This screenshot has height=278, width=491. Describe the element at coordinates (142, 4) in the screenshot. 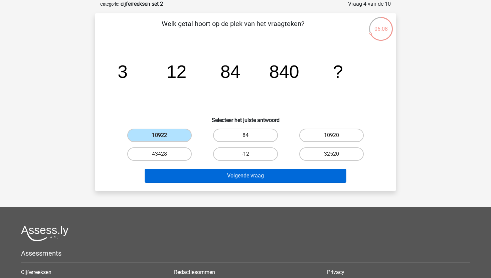

I see `strong: cijferreeksen set 2` at that location.